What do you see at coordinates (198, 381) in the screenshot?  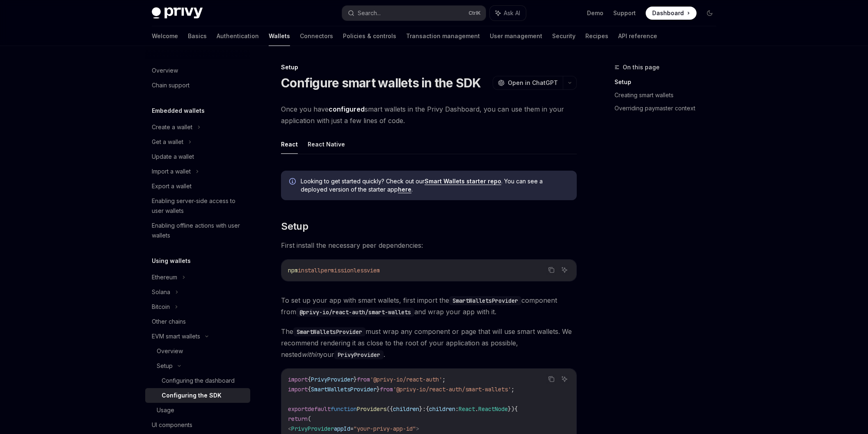 I see `div: Configuring the dashboard` at bounding box center [198, 381].